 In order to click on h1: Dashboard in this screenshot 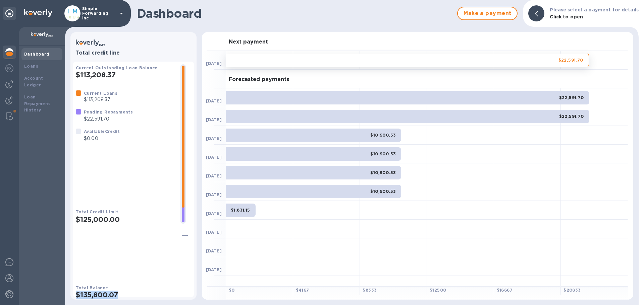, I will do `click(295, 13)`.